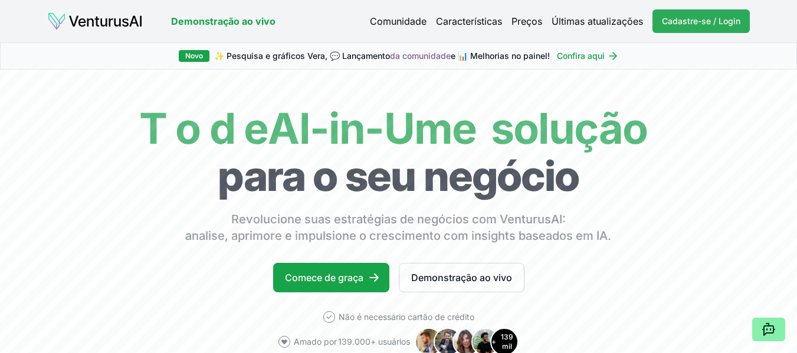 This screenshot has width=797, height=353. What do you see at coordinates (95, 21) in the screenshot?
I see `img: logotipo` at bounding box center [95, 21].